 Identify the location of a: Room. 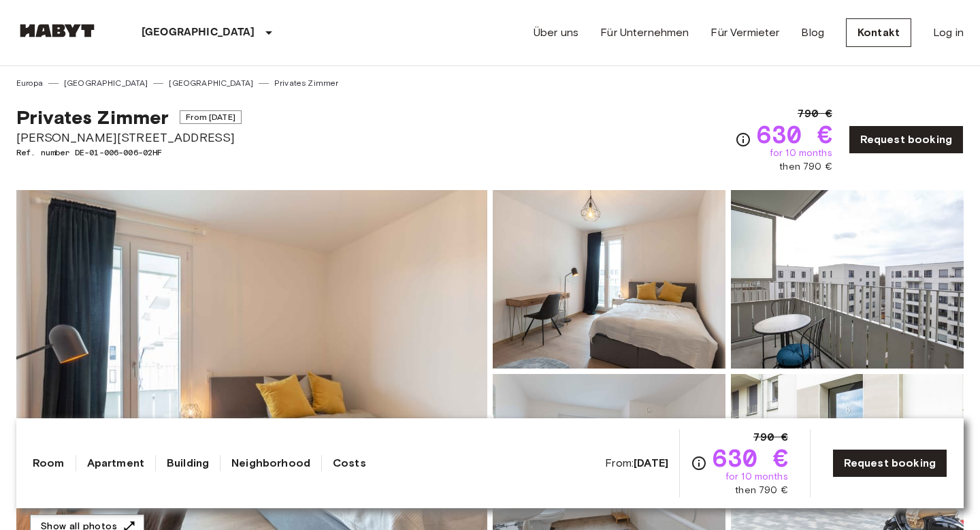
(49, 463).